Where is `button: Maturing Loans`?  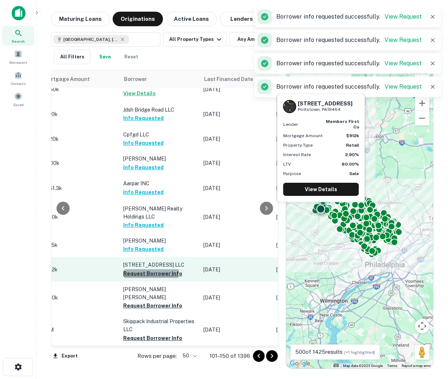
button: Maturing Loans is located at coordinates (80, 19).